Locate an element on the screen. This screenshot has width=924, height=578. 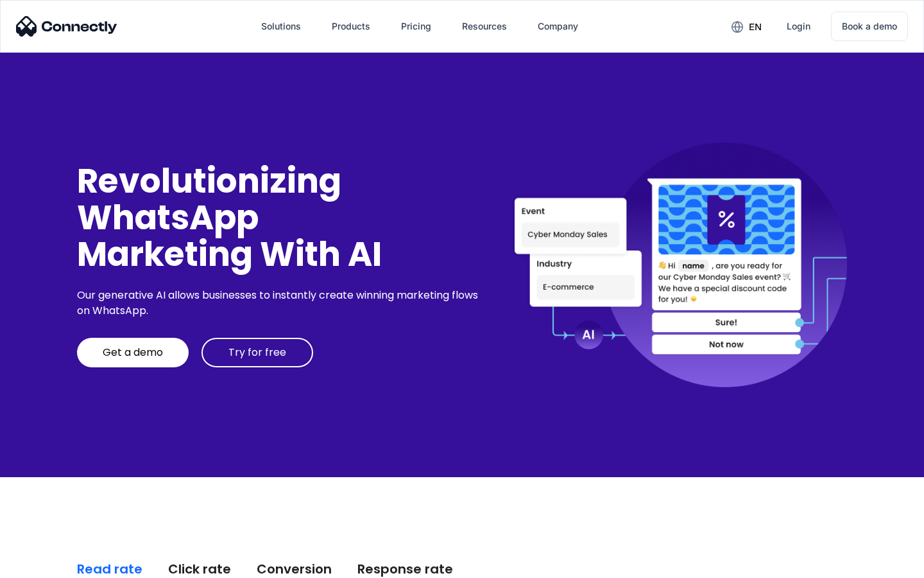
div: Our generative AI allows businesses to instantly create winning marketing flows on WhatsApp. is located at coordinates (280, 303).